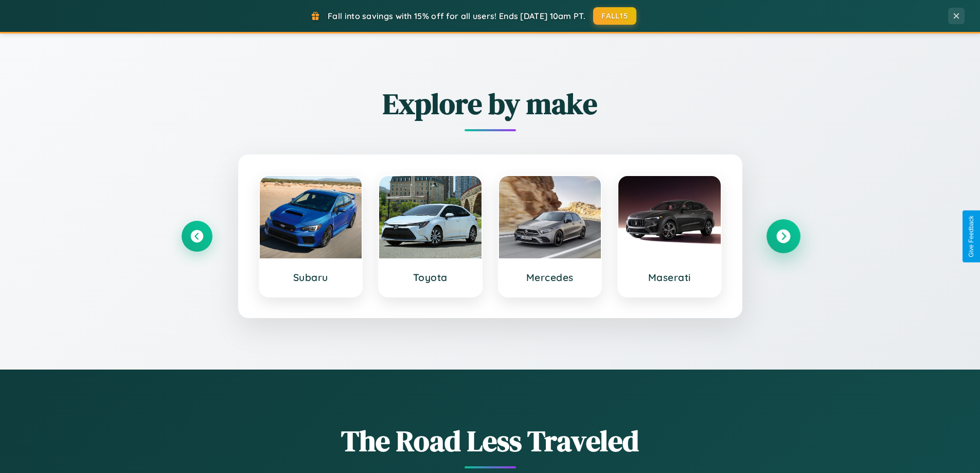  Describe the element at coordinates (669, 277) in the screenshot. I see `h3: Maserati` at that location.